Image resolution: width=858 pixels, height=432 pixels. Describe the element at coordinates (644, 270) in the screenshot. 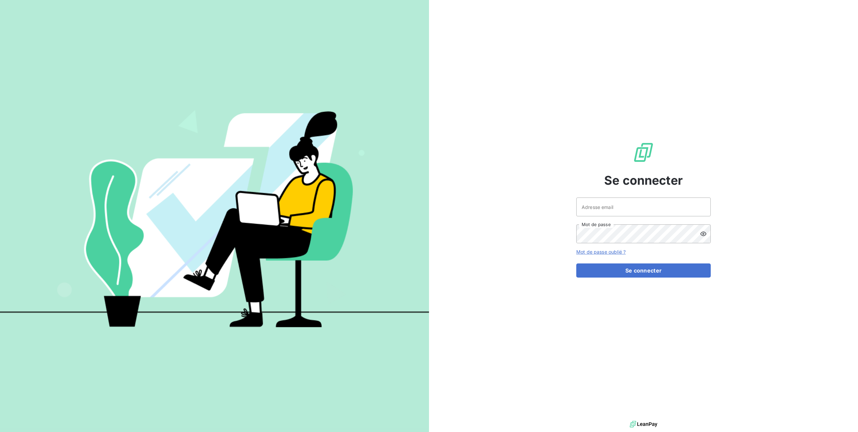

I see `button: Se connecter` at that location.